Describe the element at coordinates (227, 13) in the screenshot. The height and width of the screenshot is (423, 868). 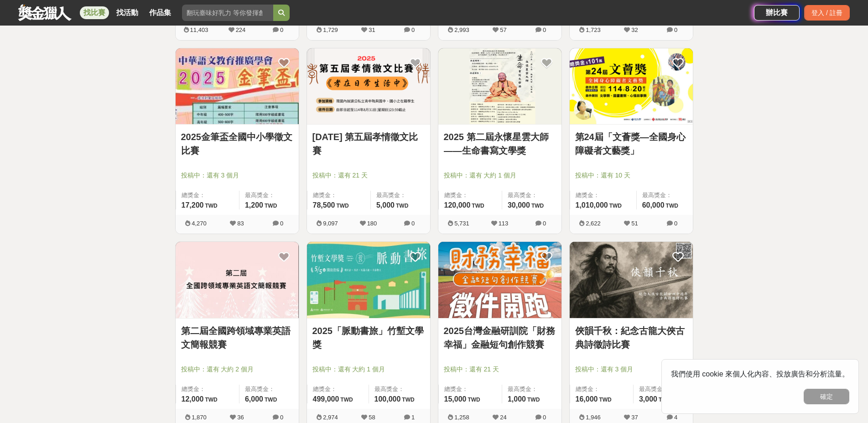
I see `input: 翻玩臺味好乳力 等你發揮創意！` at that location.